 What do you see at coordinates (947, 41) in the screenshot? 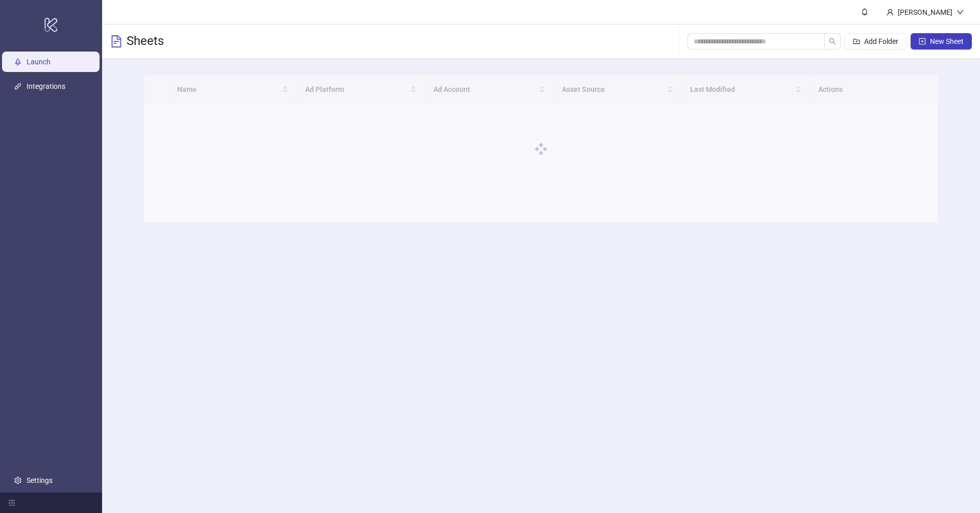
I see `span: New Sheet` at bounding box center [947, 41].